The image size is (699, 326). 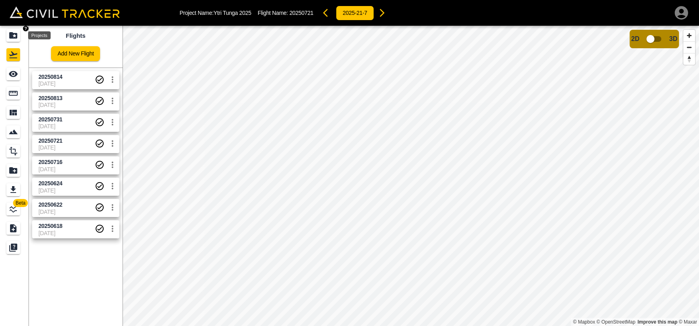 I want to click on button: Zoom out, so click(x=689, y=47).